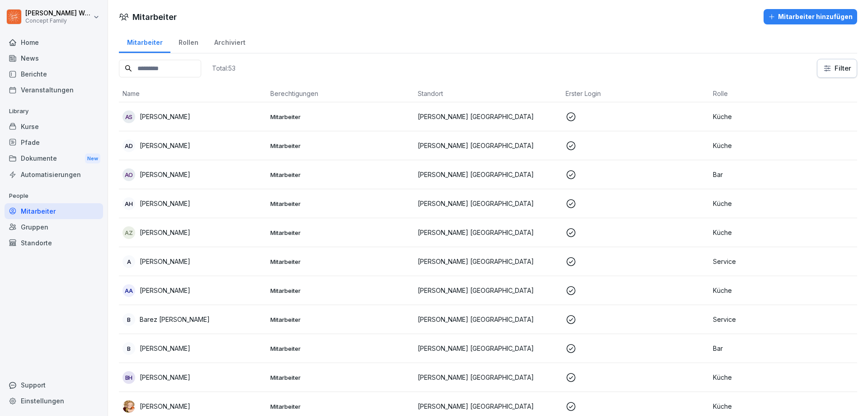  Describe the element at coordinates (54, 58) in the screenshot. I see `div: News` at that location.